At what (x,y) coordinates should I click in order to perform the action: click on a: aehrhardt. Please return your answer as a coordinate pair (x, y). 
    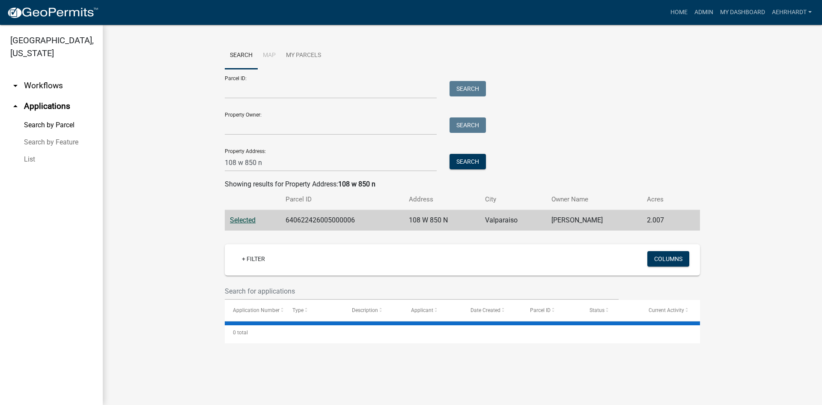
    Looking at the image, I should click on (792, 12).